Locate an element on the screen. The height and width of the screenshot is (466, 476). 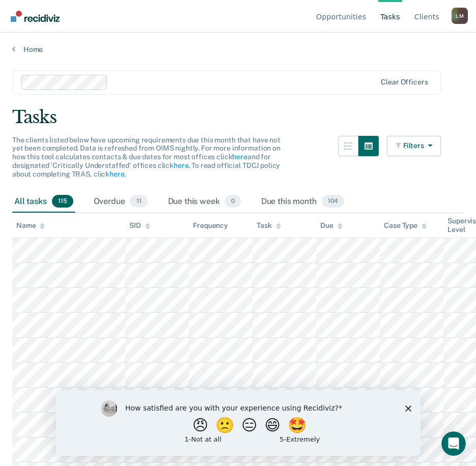
button: 1 is located at coordinates (145, 35).